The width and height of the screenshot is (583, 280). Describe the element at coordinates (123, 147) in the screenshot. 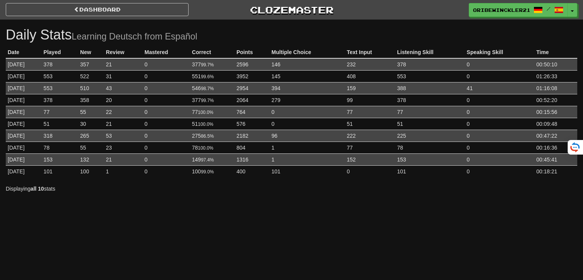

I see `td: 23` at that location.